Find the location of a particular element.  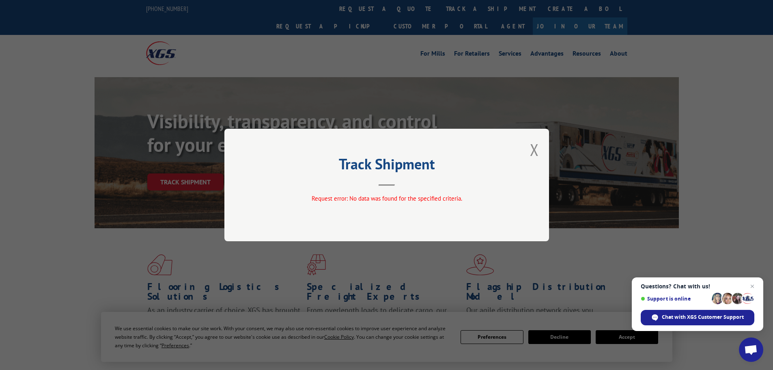

div: Chat with XGS Customer Support is located at coordinates (697, 317).